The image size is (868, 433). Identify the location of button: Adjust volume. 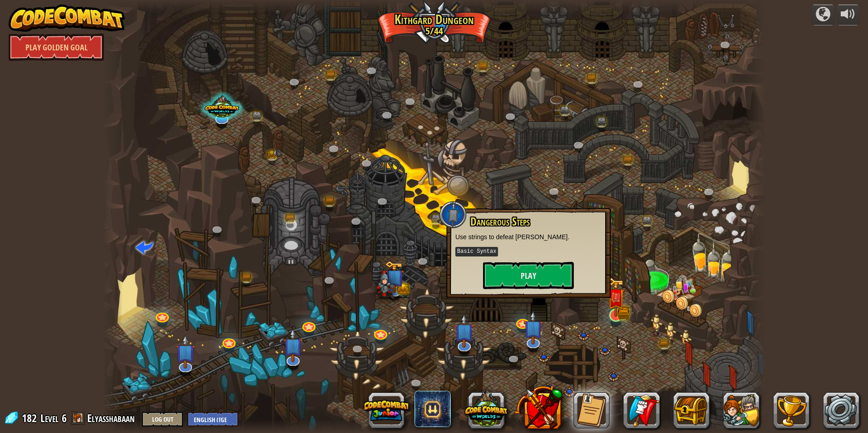
(848, 15).